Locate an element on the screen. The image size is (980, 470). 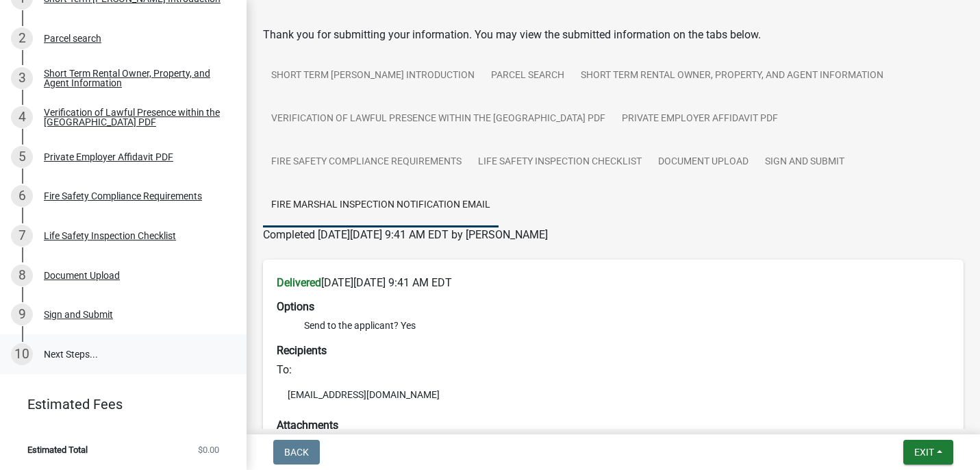
div: Document Upload is located at coordinates (82, 275).